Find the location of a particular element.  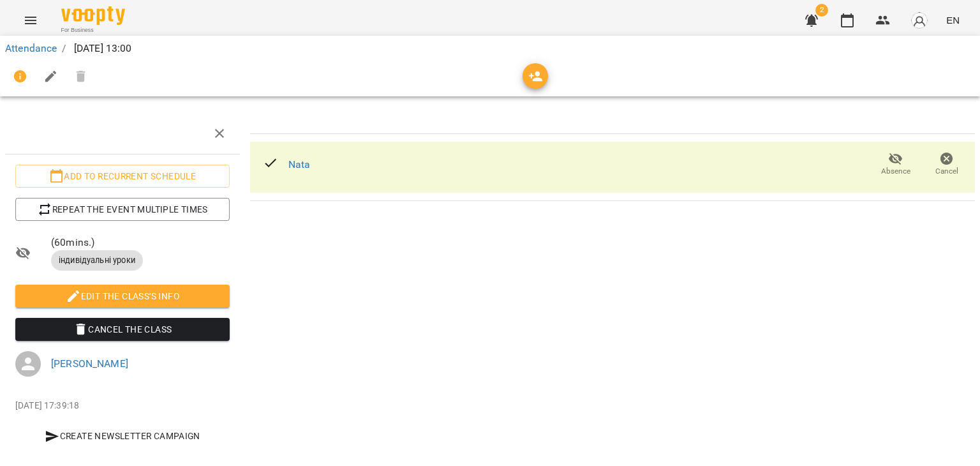

span: Edit the class's Info is located at coordinates (123, 296).